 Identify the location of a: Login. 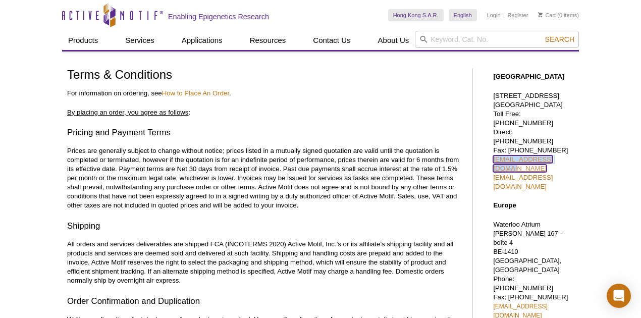
(494, 15).